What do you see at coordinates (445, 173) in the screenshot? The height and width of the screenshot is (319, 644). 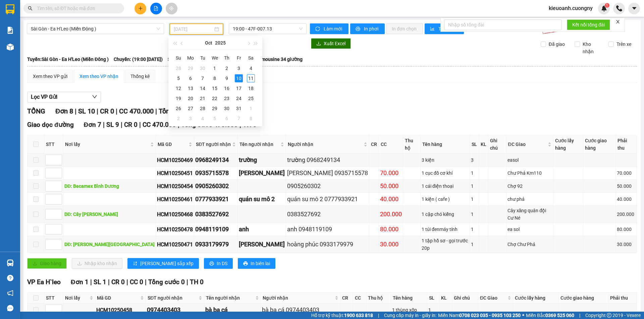 I see `div: 1 cục đồ cơ khí` at bounding box center [445, 173].